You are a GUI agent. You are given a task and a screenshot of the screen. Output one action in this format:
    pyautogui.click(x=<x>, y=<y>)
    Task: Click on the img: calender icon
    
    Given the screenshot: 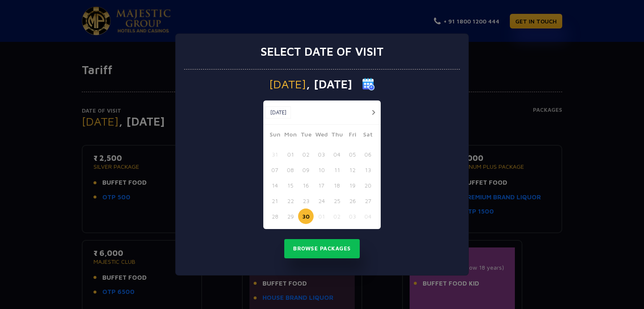 What is the action you would take?
    pyautogui.click(x=369, y=84)
    